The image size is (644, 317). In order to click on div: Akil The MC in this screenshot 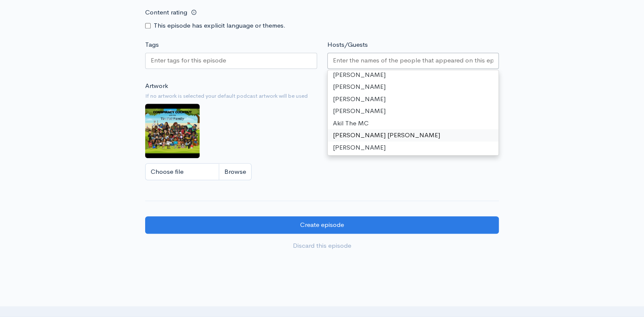, I will do `click(413, 123)`.